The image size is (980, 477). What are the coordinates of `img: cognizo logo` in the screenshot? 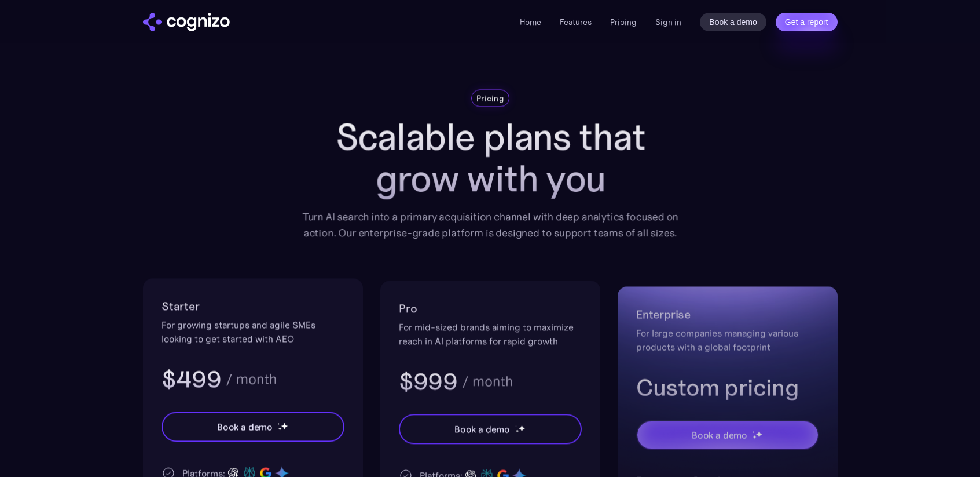 It's located at (186, 22).